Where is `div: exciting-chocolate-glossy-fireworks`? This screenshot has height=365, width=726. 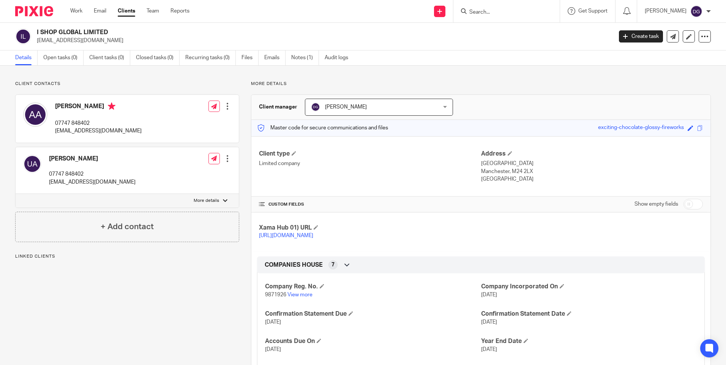
div: exciting-chocolate-glossy-fireworks is located at coordinates (641, 128).